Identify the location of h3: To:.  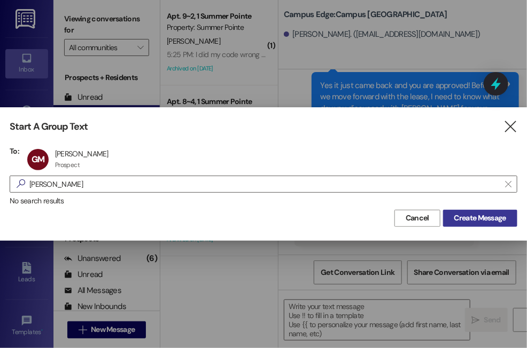
(14, 151).